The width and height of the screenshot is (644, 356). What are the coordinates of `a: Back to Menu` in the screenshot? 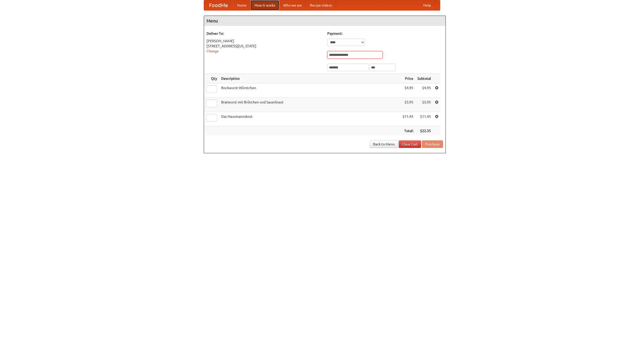 It's located at (384, 144).